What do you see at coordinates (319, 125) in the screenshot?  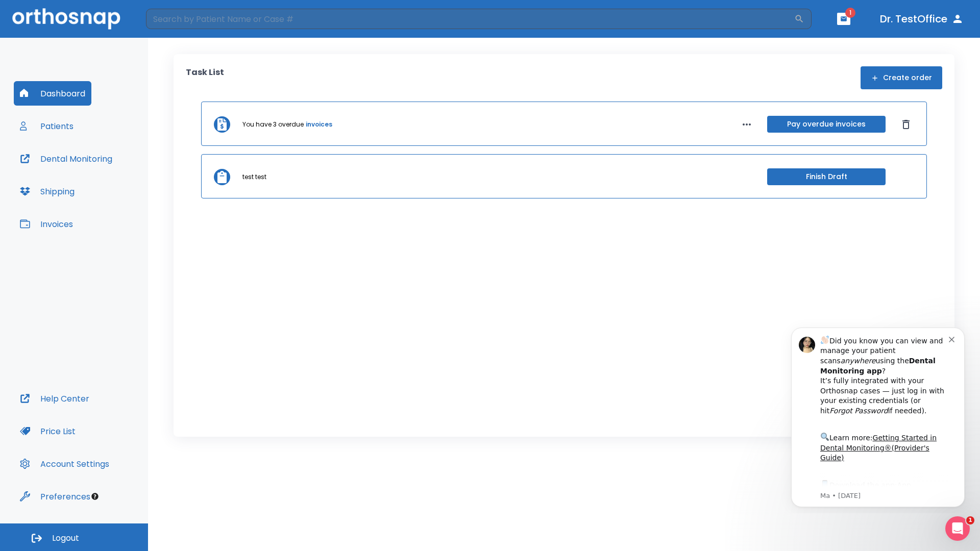 I see `a: invoices` at bounding box center [319, 125].